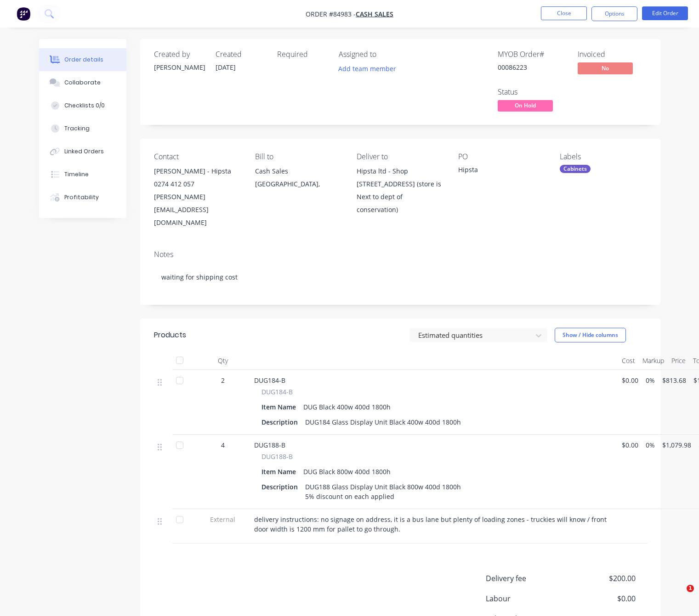 This screenshot has width=699, height=616. What do you see at coordinates (533, 67) in the screenshot?
I see `div: 00086223` at bounding box center [533, 67].